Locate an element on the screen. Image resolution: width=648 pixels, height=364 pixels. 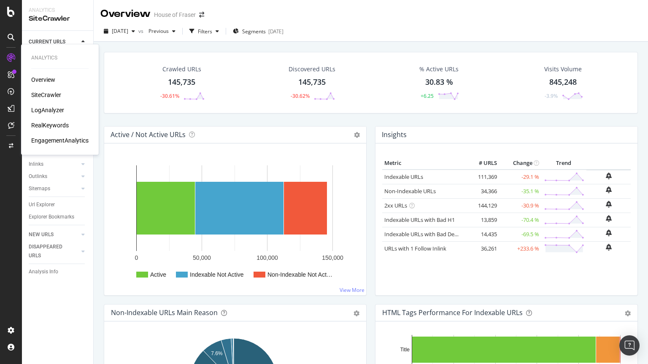
div: Analysis Info is located at coordinates (43, 272).